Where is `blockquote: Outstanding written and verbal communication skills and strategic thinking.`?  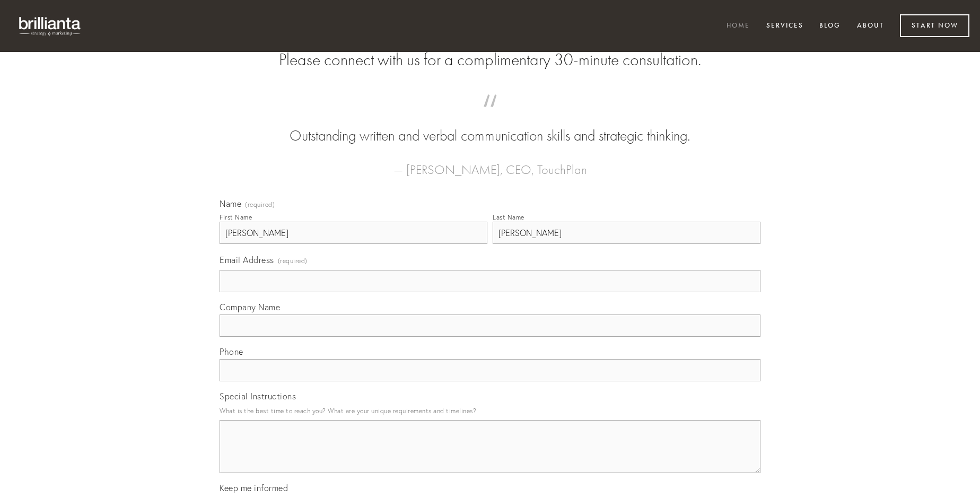 blockquote: Outstanding written and verbal communication skills and strategic thinking. is located at coordinates (490, 126).